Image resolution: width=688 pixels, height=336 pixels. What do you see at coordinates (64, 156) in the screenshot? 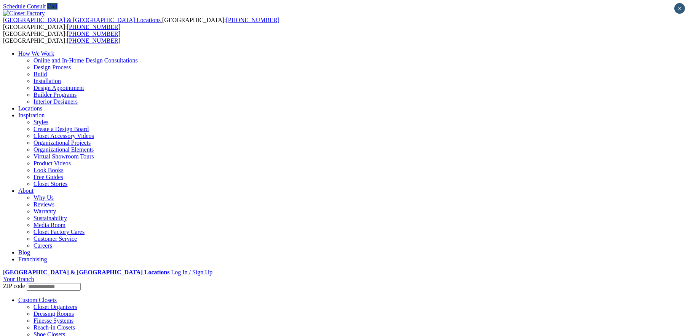
I see `a: Virtual Showroom Tours` at bounding box center [64, 156].